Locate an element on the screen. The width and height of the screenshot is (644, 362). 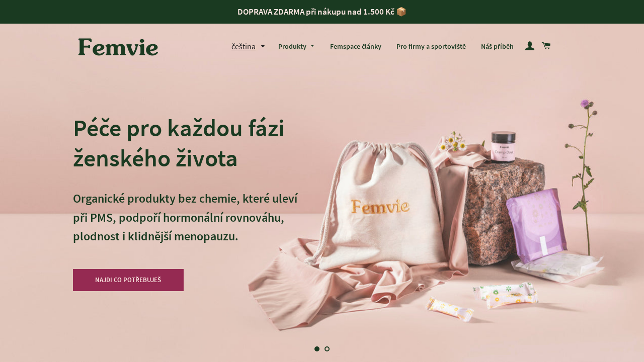
a: Produkty is located at coordinates (297, 47).